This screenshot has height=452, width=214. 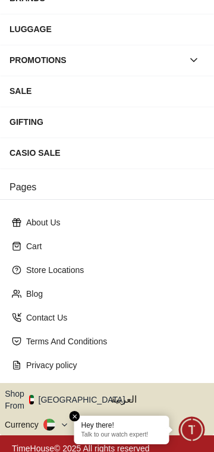 What do you see at coordinates (160, 399) in the screenshot?
I see `button: العربية` at bounding box center [160, 399].